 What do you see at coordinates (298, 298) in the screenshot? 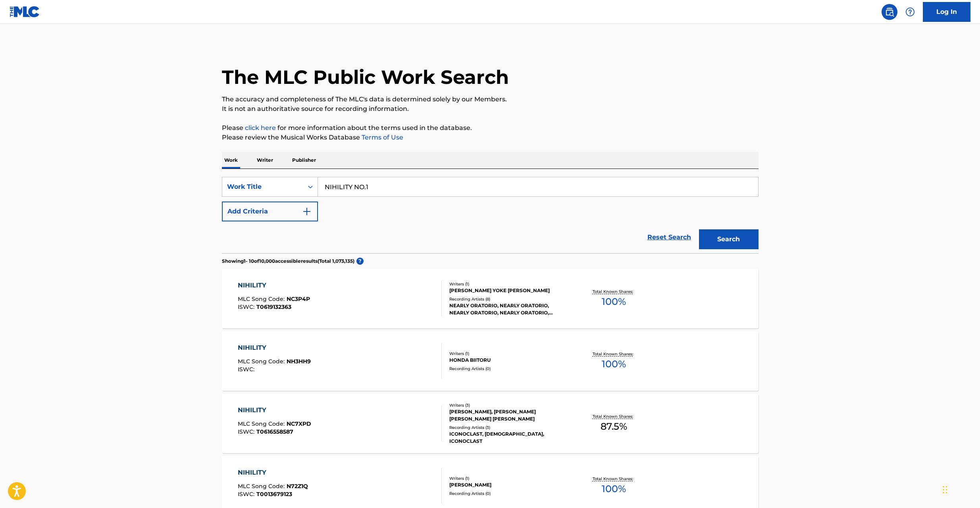
I see `span: NC3P4P` at bounding box center [298, 298].